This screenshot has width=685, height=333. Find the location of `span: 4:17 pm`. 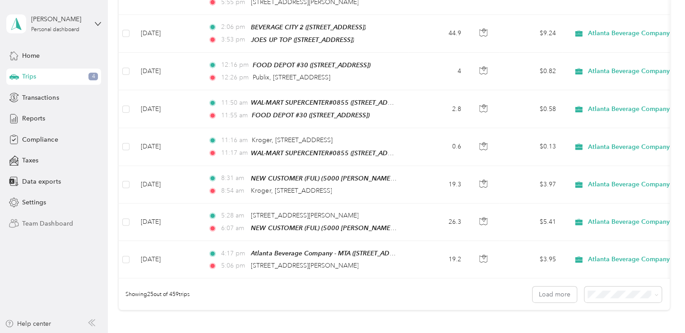

span: 4:17 pm is located at coordinates (234, 253).